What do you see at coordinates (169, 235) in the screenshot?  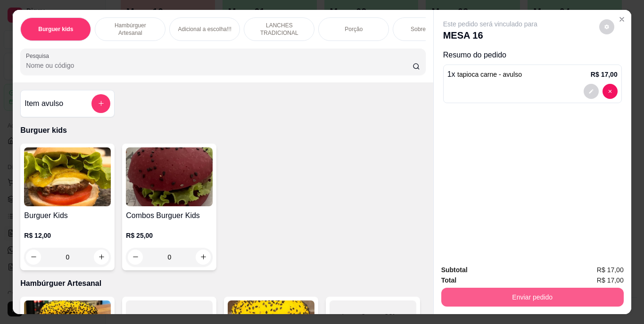 I see `p: R$ 25,00` at bounding box center [169, 235].